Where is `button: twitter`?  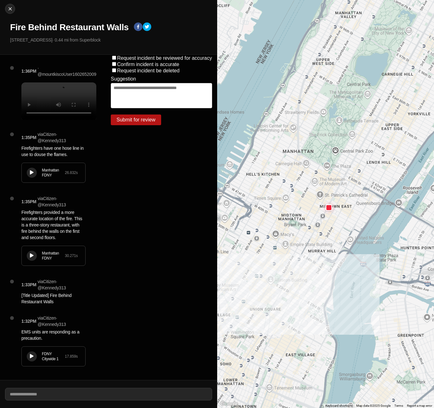 button: twitter is located at coordinates (147, 27).